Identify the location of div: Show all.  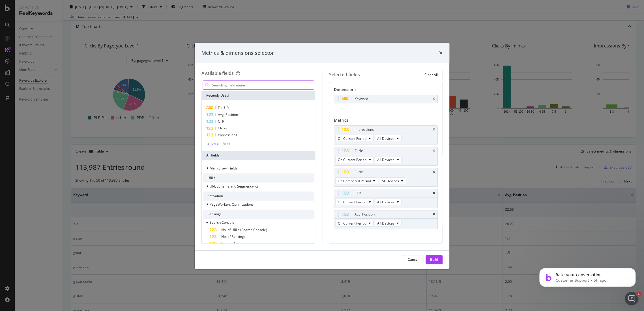
(214, 144).